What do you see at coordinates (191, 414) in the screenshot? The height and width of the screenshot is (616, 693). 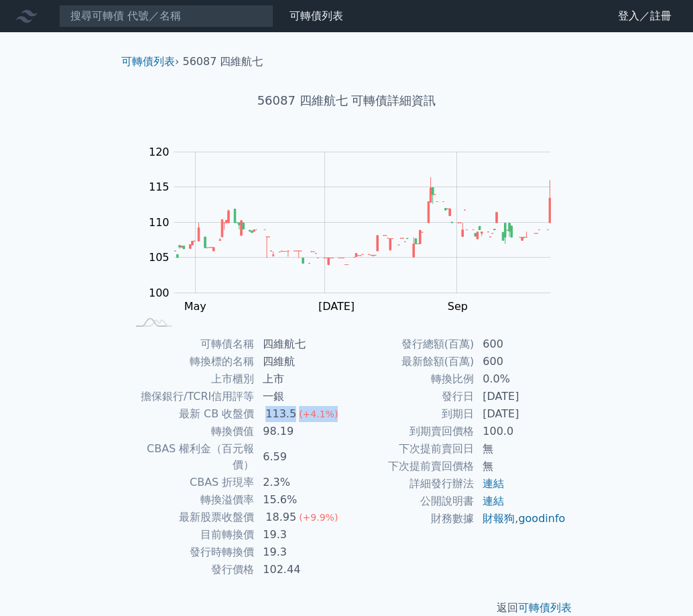 I see `td: 最新 CB 收盤價` at bounding box center [191, 414].